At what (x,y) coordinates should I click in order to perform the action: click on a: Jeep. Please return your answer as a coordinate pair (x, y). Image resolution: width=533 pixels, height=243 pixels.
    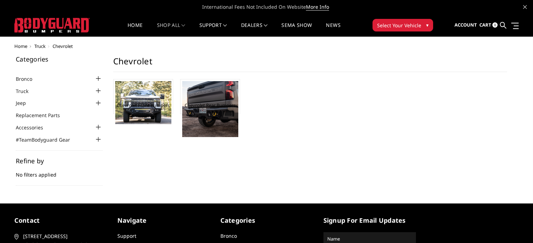
    Looking at the image, I should click on (25, 103).